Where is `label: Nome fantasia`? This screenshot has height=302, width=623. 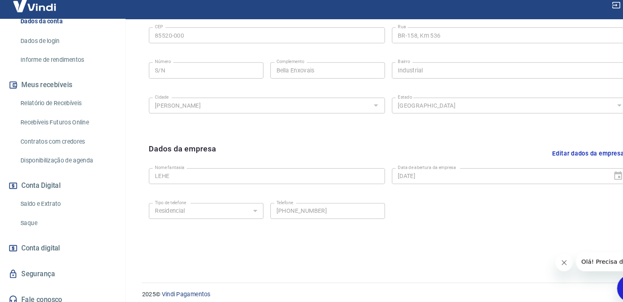
label: Nome fantasia is located at coordinates (165, 168).